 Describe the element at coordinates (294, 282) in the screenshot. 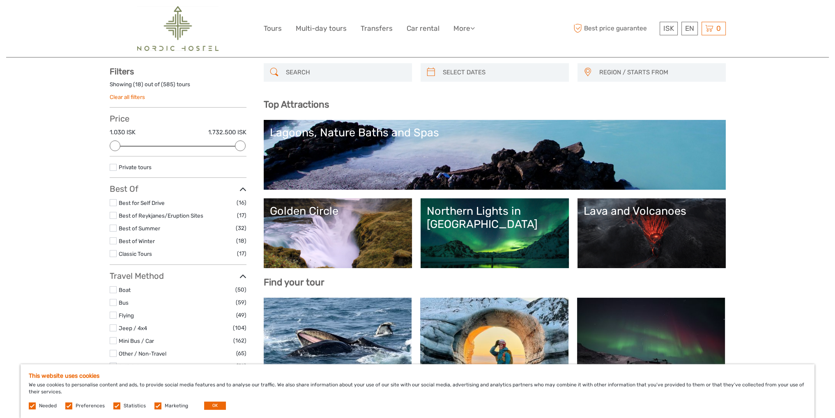

I see `b: Find your tour` at that location.